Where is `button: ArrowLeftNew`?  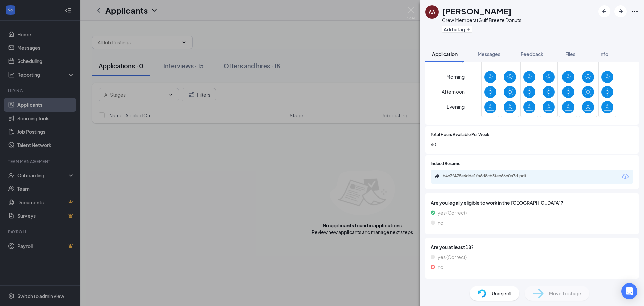 button: ArrowLeftNew is located at coordinates (604, 11).